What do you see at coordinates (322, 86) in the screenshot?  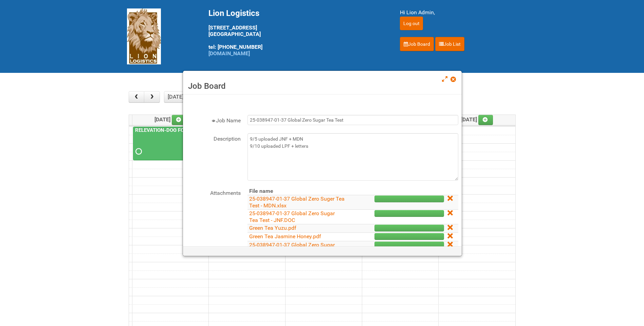 I see `h3: Job Board` at bounding box center [322, 86].